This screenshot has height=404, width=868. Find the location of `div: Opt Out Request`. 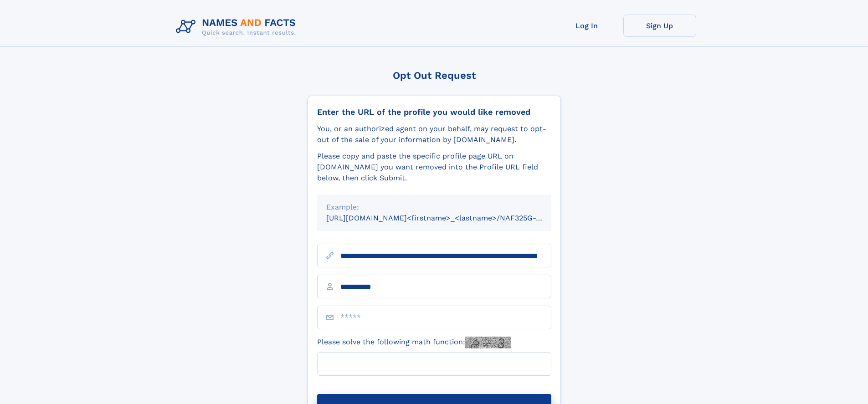

div: Opt Out Request is located at coordinates (434, 75).